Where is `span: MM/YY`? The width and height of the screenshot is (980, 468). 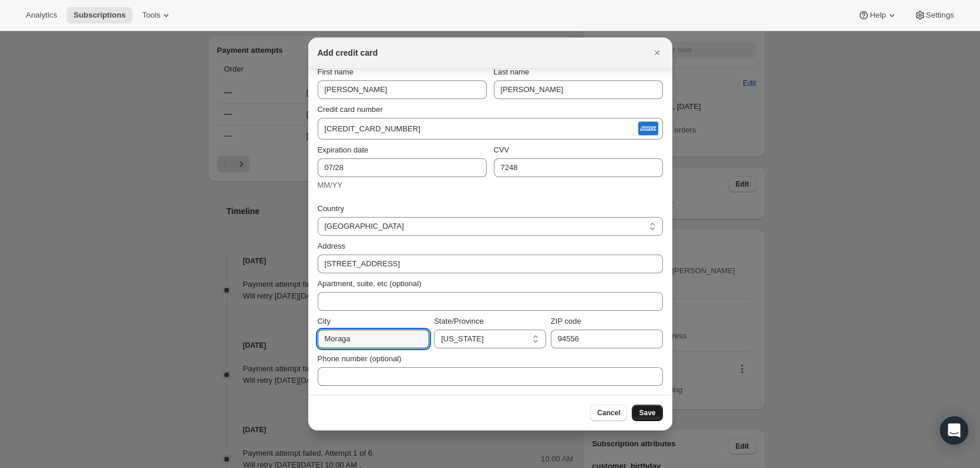
span: MM/YY is located at coordinates (330, 184).